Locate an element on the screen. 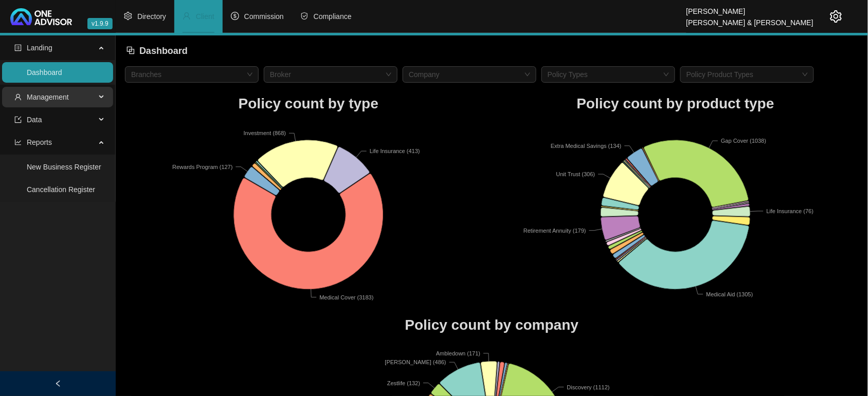  text: Investment (868) is located at coordinates (265, 133).